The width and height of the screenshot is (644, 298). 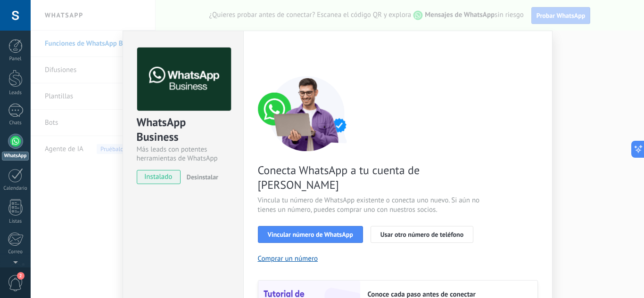 What do you see at coordinates (307, 114) in the screenshot?
I see `img: connect number` at bounding box center [307, 114].